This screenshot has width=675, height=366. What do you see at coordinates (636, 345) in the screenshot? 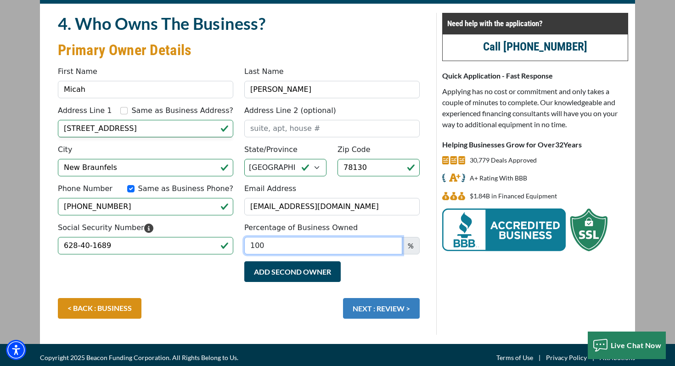
I see `span: Live Chat Now` at bounding box center [636, 345].